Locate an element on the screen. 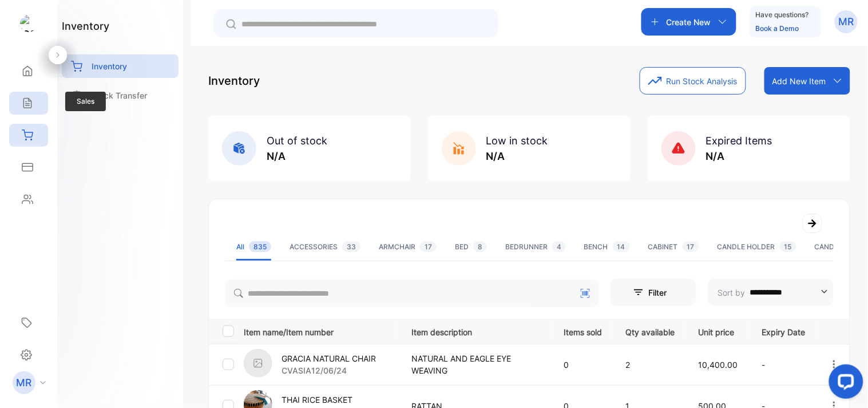  div: ARMCHAIR is located at coordinates (408, 247).